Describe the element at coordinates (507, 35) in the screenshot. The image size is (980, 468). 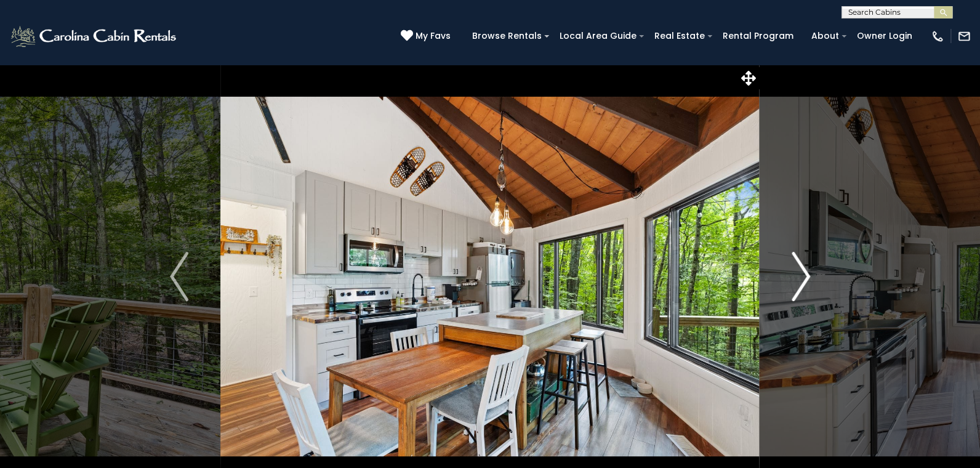
I see `a: Browse Rentals` at that location.